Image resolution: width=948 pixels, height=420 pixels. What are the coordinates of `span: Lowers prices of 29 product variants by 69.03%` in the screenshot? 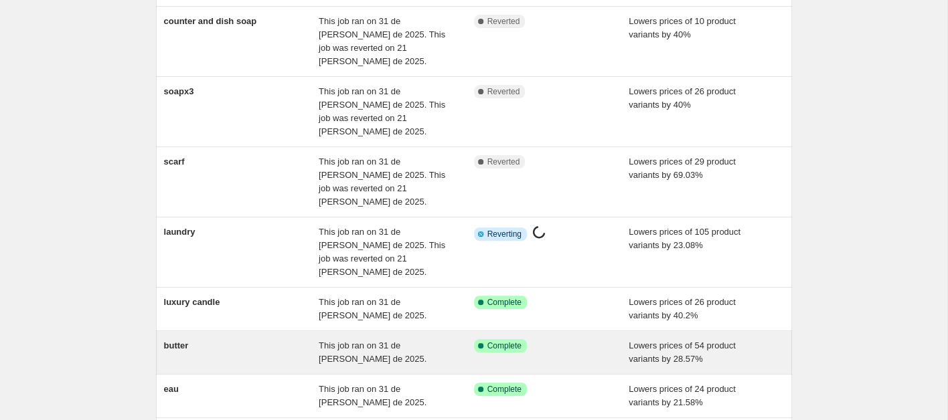 It's located at (682, 168).